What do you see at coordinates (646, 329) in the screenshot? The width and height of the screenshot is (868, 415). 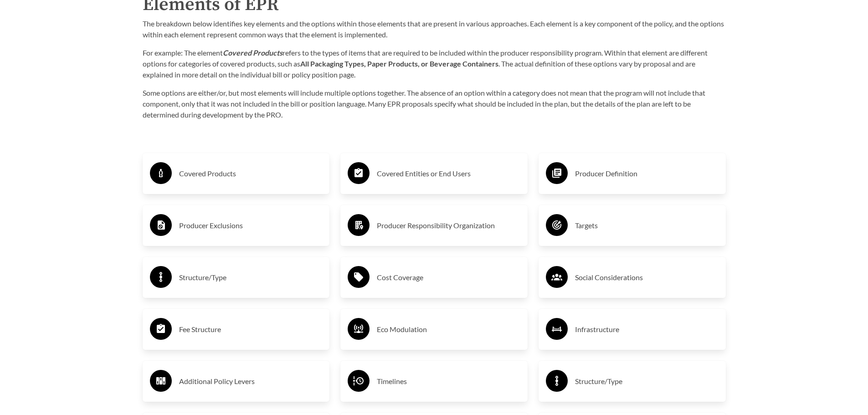 I see `h3: Infrastructure` at bounding box center [646, 329].